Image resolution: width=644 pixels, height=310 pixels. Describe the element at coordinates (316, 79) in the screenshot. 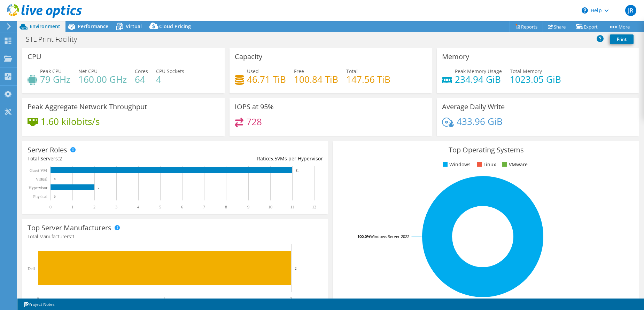

I see `h4: 100.84 TiB` at that location.